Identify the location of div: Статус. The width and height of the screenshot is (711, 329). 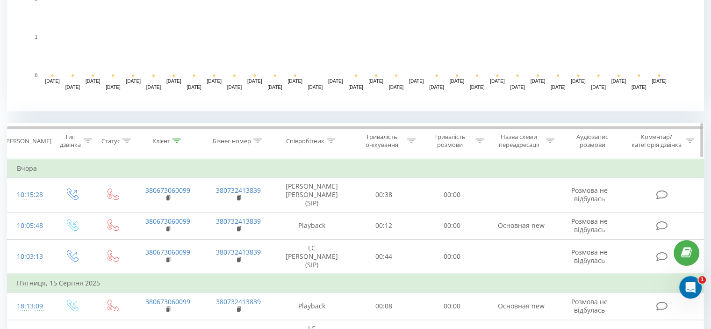
(111, 141).